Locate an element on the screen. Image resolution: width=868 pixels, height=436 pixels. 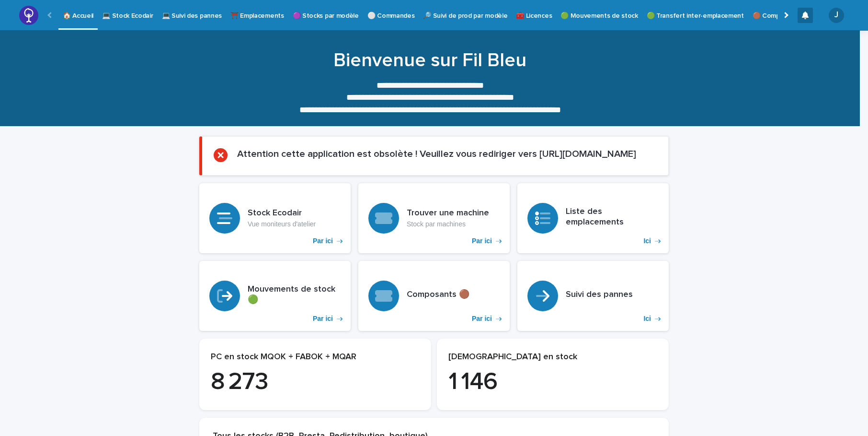
h3: Liste des emplacements is located at coordinates (612, 217).